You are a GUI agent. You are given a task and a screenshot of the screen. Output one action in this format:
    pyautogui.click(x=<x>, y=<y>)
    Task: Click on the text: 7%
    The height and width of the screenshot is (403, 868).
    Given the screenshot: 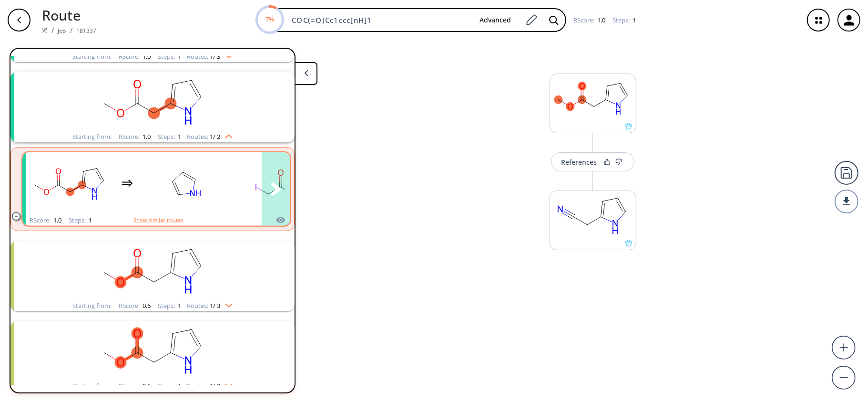 What is the action you would take?
    pyautogui.click(x=270, y=19)
    